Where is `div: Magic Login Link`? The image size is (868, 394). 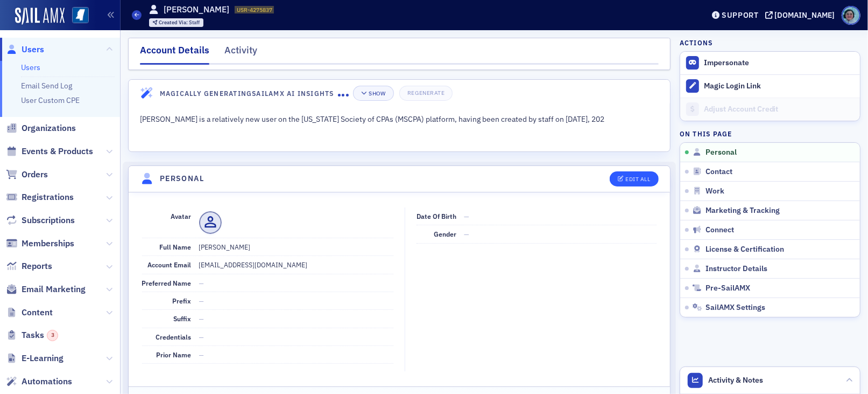
div: Magic Login Link is located at coordinates (779, 87).